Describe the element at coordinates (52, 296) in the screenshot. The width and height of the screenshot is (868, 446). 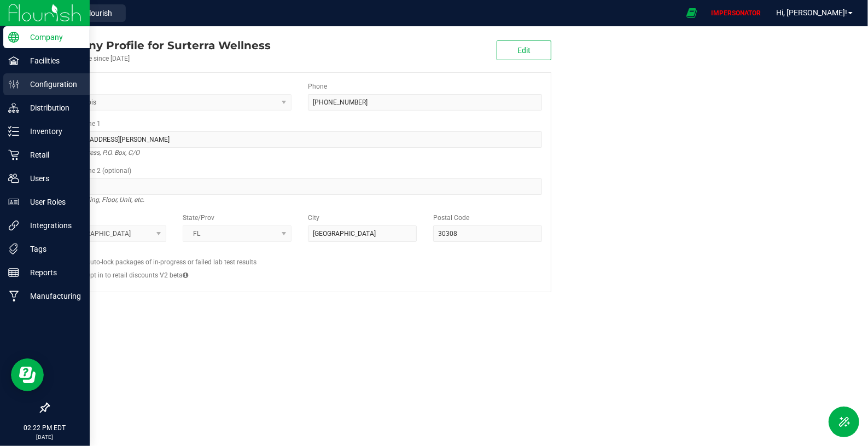
I see `p: Manufacturing` at that location.